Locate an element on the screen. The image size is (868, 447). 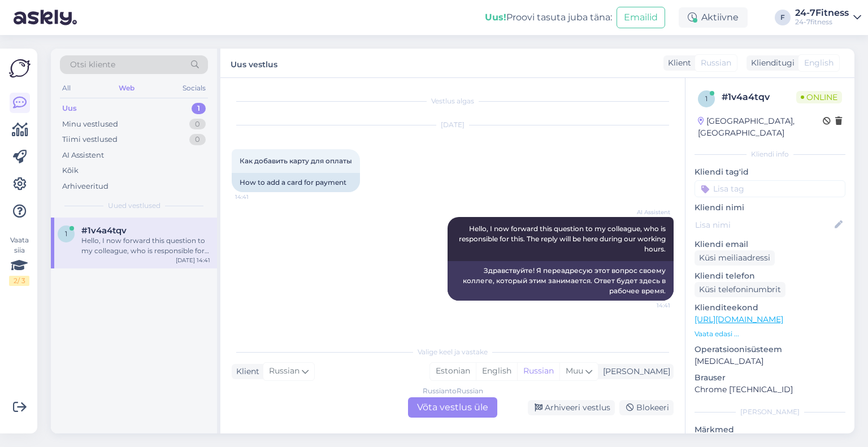
div: Küsi meiliaadressi is located at coordinates (735, 257).